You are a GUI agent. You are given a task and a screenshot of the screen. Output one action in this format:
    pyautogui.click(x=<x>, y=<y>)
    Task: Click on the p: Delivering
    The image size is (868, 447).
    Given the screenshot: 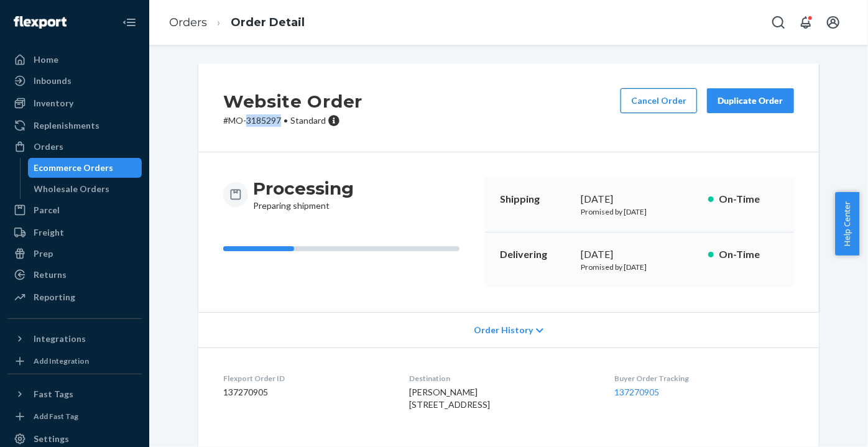 What is the action you would take?
    pyautogui.click(x=535, y=255)
    